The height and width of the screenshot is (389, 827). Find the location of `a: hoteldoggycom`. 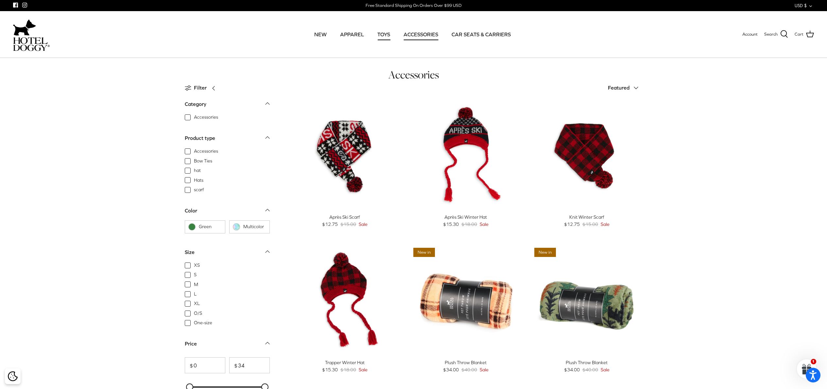

a: hoteldoggycom is located at coordinates (31, 34).